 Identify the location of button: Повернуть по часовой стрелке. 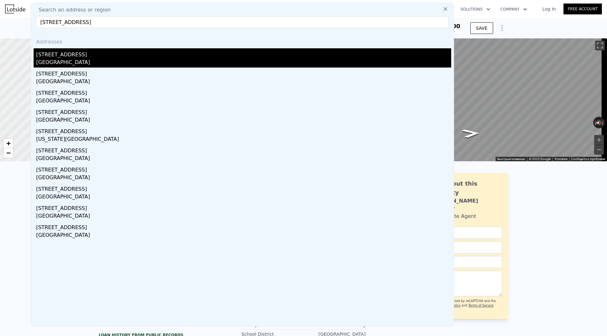
(603, 123).